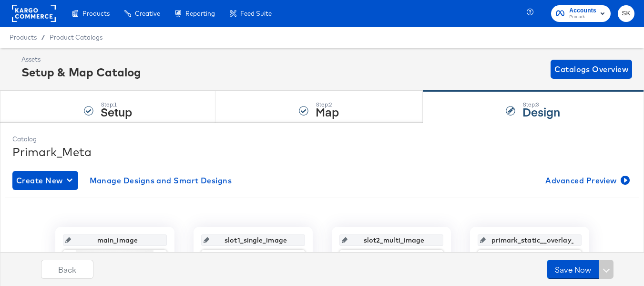  I want to click on strong: Setup, so click(116, 111).